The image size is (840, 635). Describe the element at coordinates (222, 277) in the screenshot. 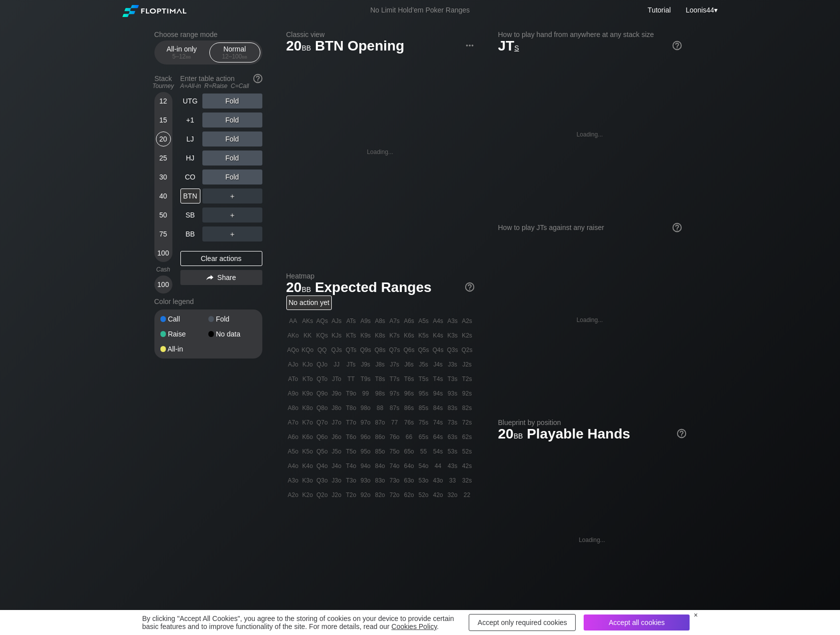

I see `div: Share` at that location.